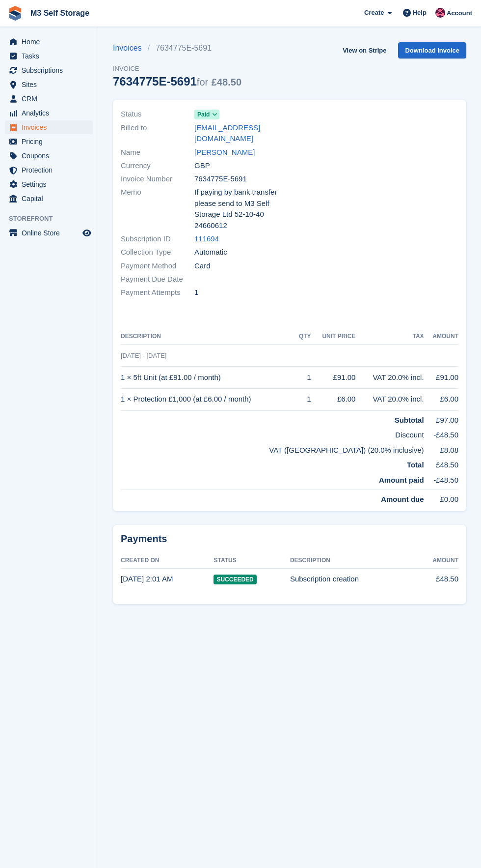 This screenshot has height=868, width=481. Describe the element at coordinates (290, 538) in the screenshot. I see `h2: Payments` at that location.